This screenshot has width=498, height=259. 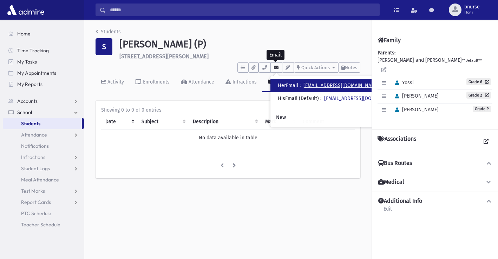 I want to click on th: Mark : activate to sort column ascending, so click(x=279, y=122).